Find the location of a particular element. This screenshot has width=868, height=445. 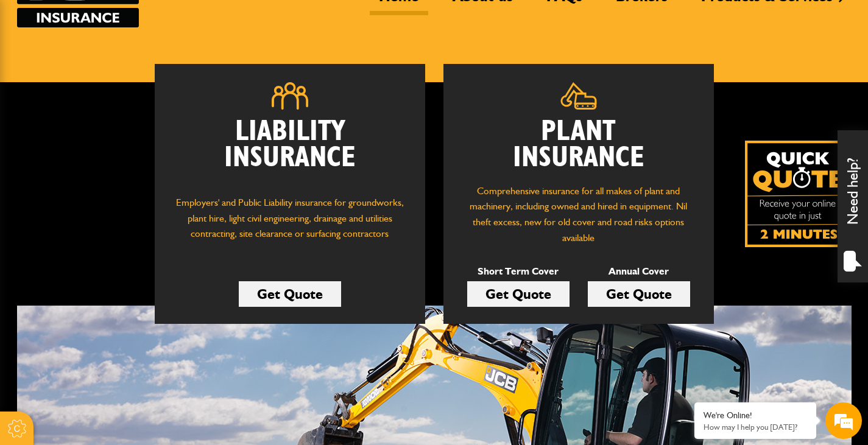

h2: Plant Insurance is located at coordinates (578, 145).